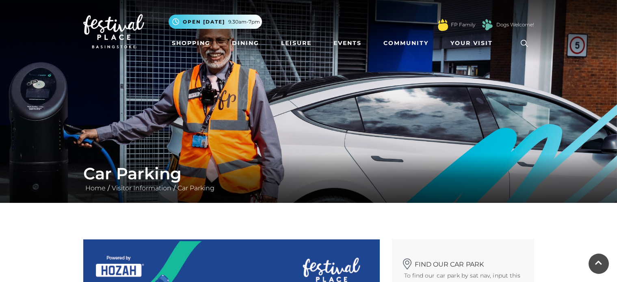  I want to click on h2: Find our car park, so click(463, 262).